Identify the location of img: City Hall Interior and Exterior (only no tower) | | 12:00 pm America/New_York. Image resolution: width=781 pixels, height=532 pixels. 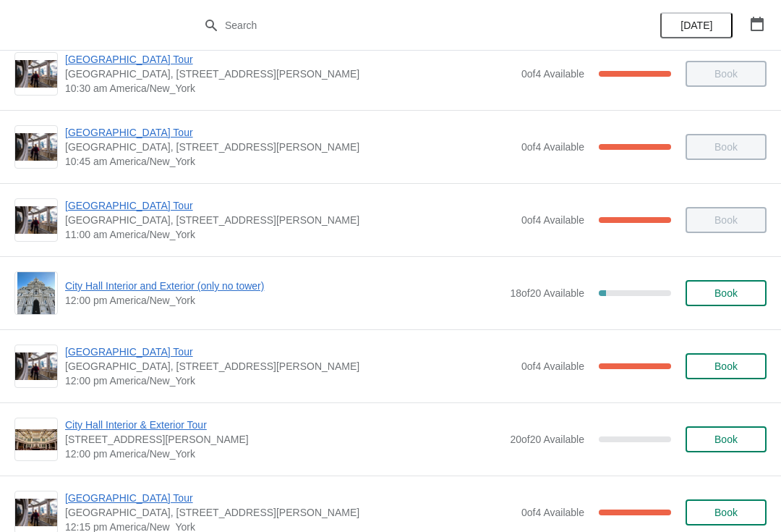
(36, 293).